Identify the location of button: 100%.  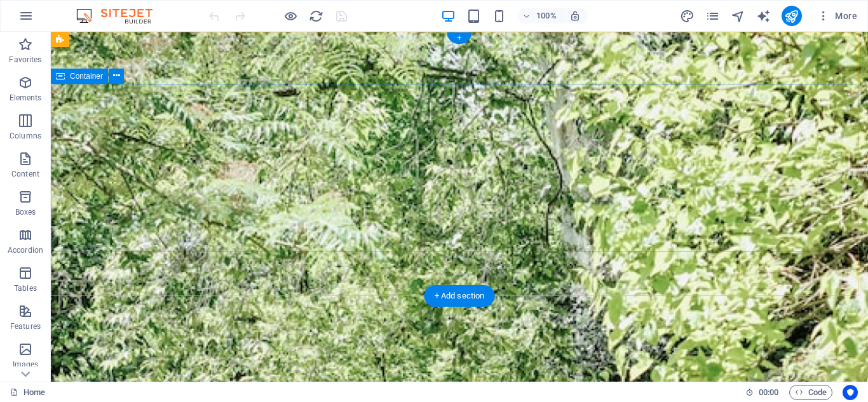
(540, 16).